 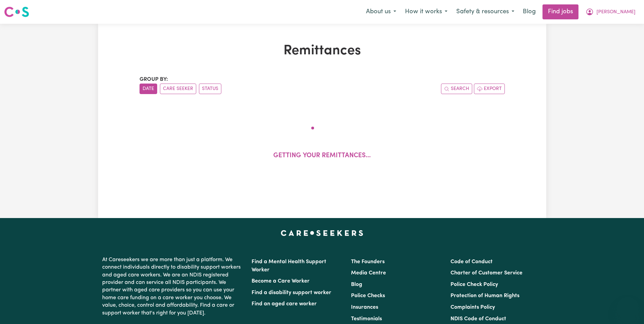 What do you see at coordinates (473, 307) in the screenshot?
I see `a: Complaints Policy` at bounding box center [473, 307].